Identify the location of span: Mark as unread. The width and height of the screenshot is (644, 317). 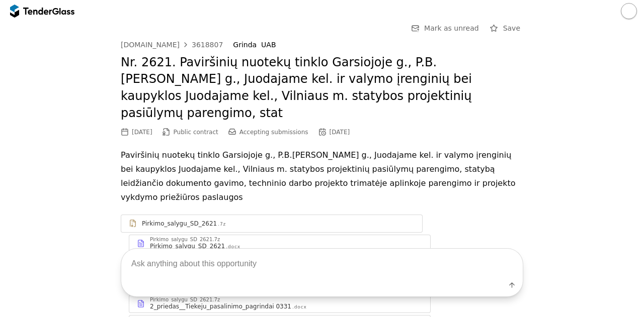
(451, 28).